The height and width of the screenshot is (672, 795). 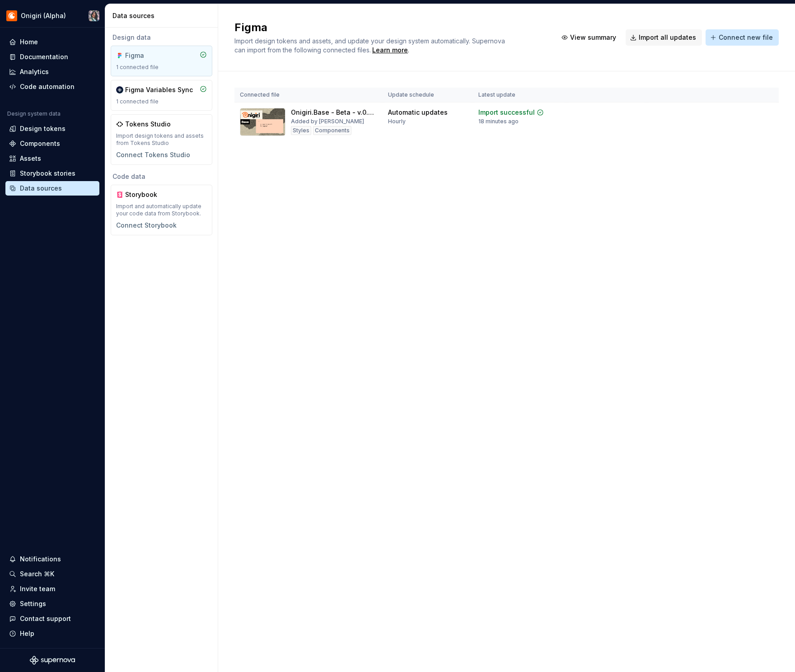 What do you see at coordinates (53, 589) in the screenshot?
I see `a: Invite team` at bounding box center [53, 589].